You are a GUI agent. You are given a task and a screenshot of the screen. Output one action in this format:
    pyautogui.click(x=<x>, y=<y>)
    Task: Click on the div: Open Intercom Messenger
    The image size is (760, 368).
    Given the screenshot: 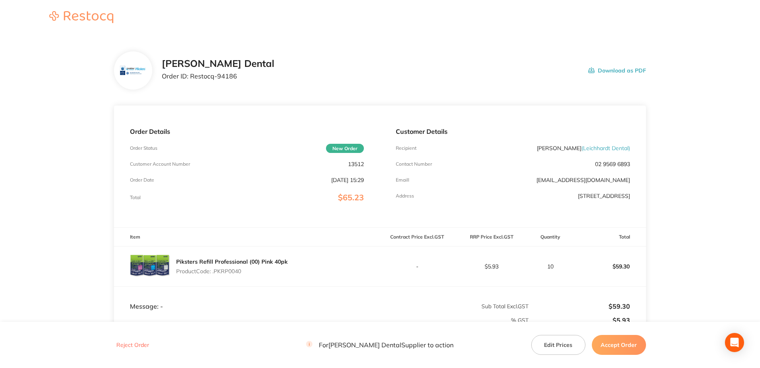 What is the action you would take?
    pyautogui.click(x=735, y=343)
    